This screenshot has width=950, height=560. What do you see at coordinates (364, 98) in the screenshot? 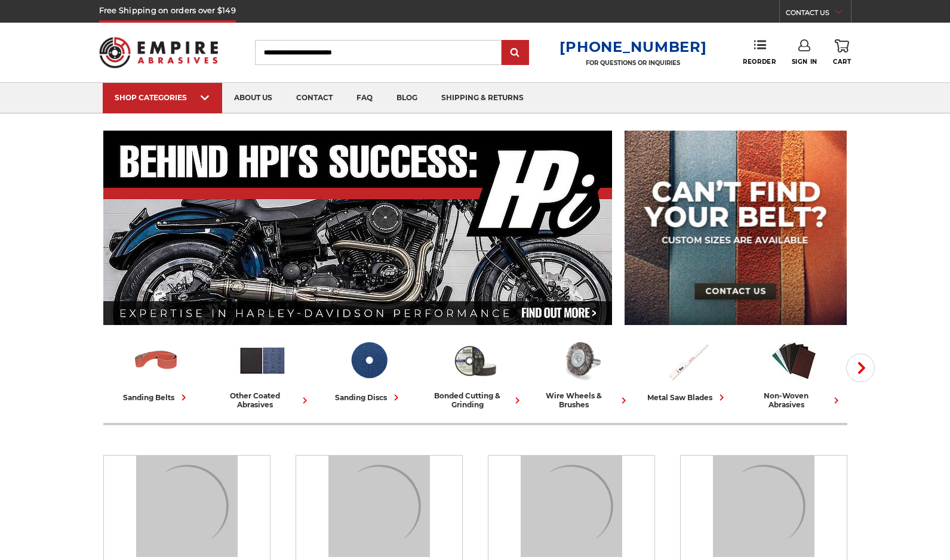
I see `a: faq` at bounding box center [364, 98].